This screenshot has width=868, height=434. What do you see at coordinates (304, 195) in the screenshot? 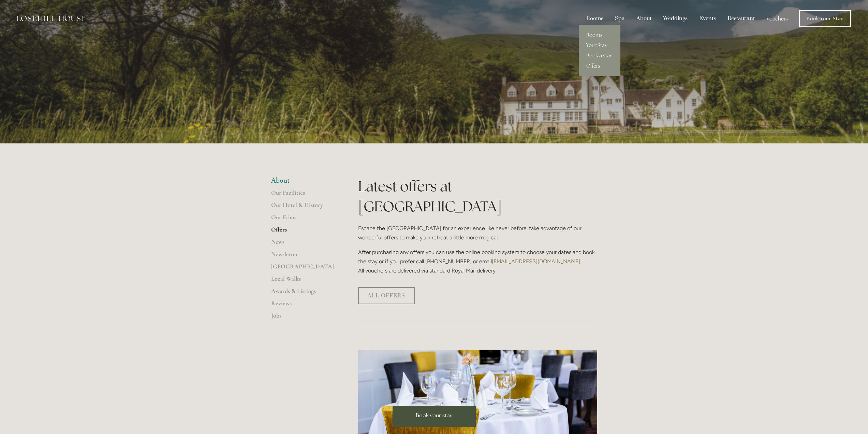
I see `a: Our Facilities` at bounding box center [304, 195].